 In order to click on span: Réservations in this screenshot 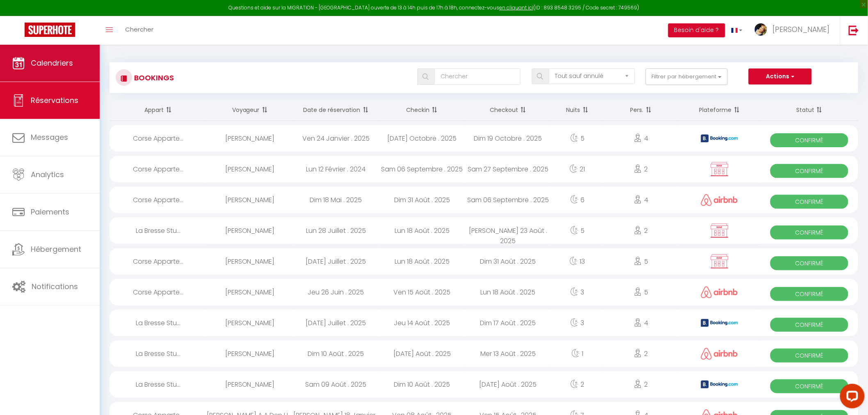, I will do `click(55, 100)`.